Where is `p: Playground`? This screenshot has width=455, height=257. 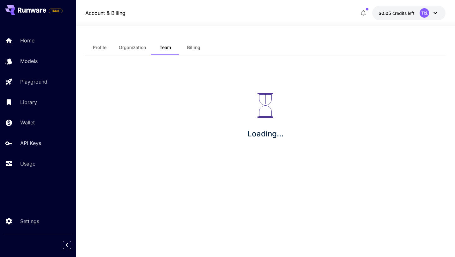 p: Playground is located at coordinates (34, 81).